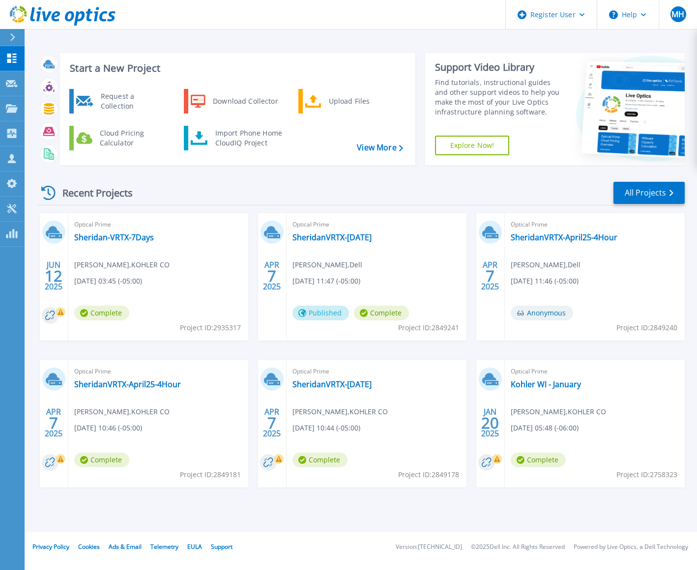 The image size is (697, 570). What do you see at coordinates (210, 475) in the screenshot?
I see `span: Project ID: 2849181` at bounding box center [210, 475].